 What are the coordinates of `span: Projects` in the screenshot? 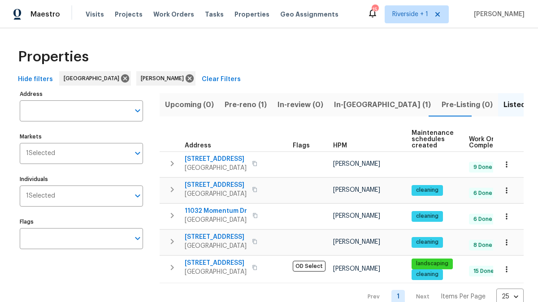 It's located at (129, 14).